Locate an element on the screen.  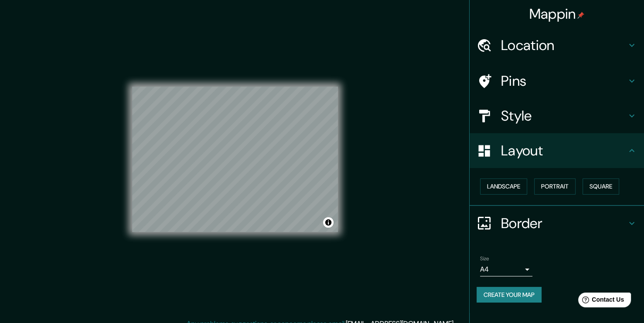
button: Toggle attribution is located at coordinates (328, 223).